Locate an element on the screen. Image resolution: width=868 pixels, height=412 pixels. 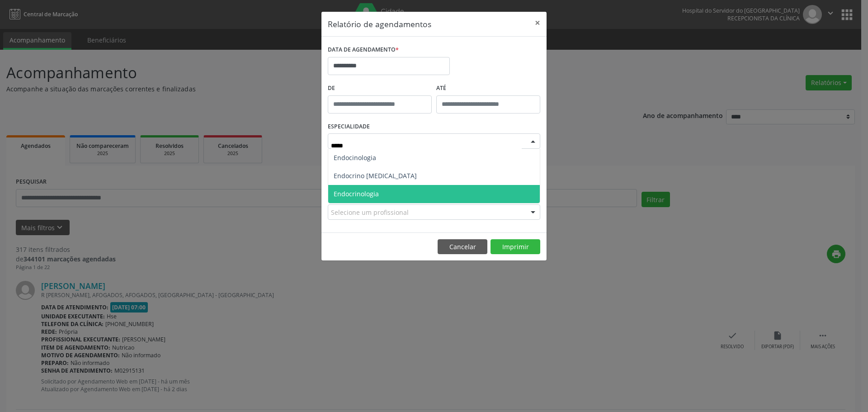
button: Imprimir is located at coordinates (515, 247).